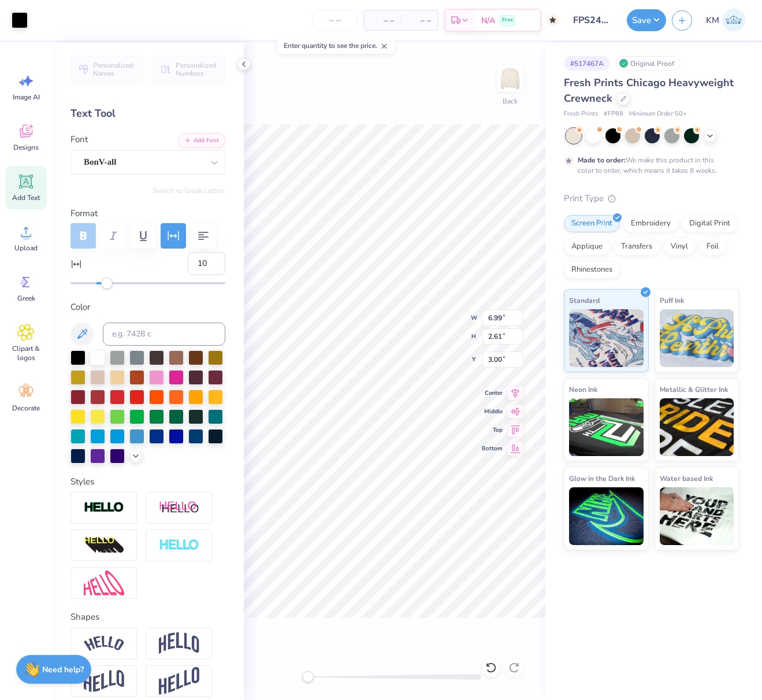 The width and height of the screenshot is (762, 700). I want to click on span: Top, so click(492, 430).